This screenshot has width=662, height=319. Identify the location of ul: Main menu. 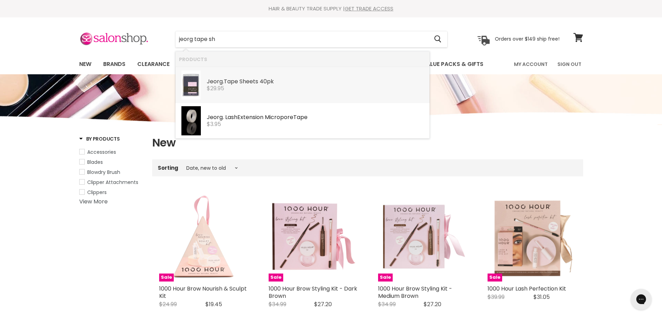
(287, 64).